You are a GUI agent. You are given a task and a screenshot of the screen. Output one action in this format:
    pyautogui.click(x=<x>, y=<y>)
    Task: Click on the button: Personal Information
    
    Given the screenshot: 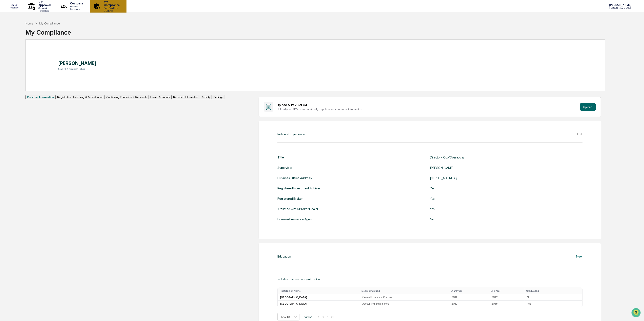 What is the action you would take?
    pyautogui.click(x=41, y=97)
    